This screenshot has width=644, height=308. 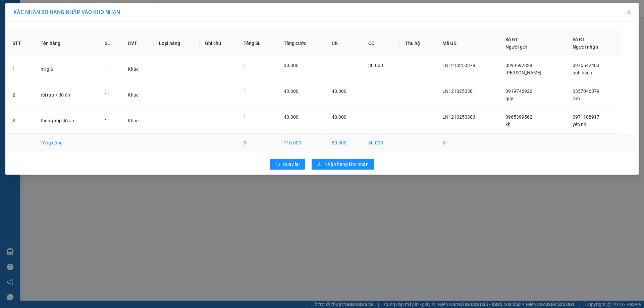 What do you see at coordinates (138, 43) in the screenshot?
I see `th: ĐVT` at bounding box center [138, 43].